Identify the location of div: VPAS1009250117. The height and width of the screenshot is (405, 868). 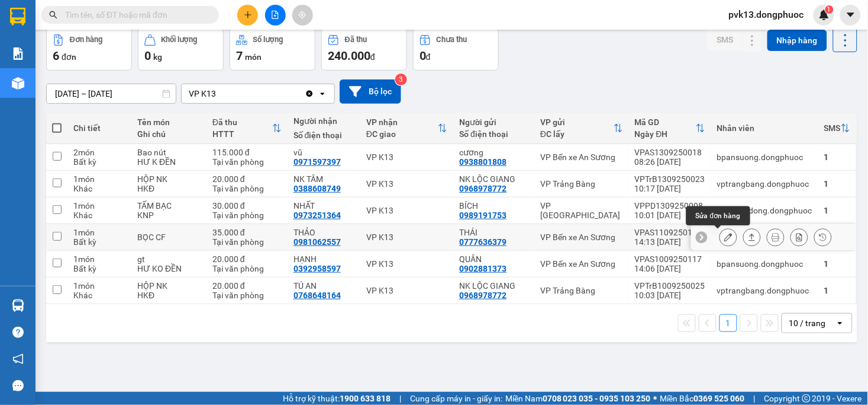
(670, 258).